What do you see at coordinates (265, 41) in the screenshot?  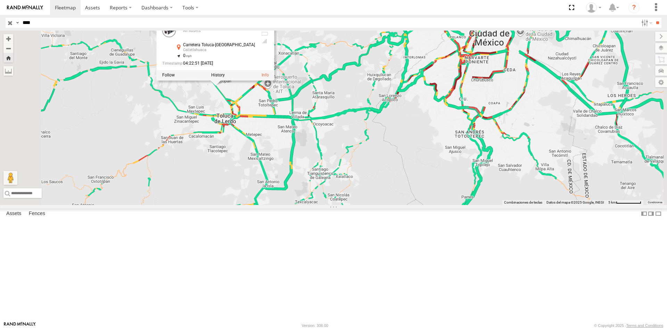 I see `div: Last Event GSM Signal Strength` at bounding box center [265, 41].